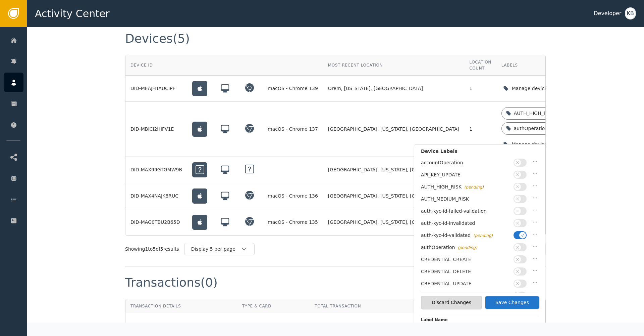 The image size is (644, 336). What do you see at coordinates (72, 14) in the screenshot?
I see `span: Activity Center` at bounding box center [72, 14].